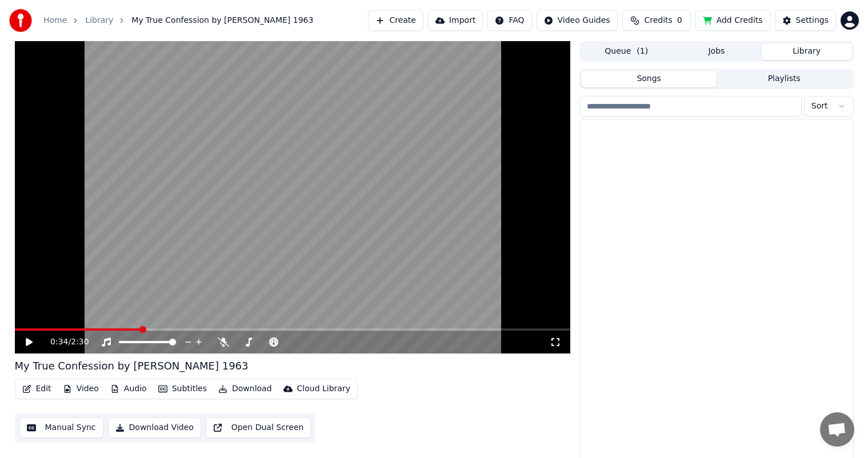 The height and width of the screenshot is (458, 868). What do you see at coordinates (59, 342) in the screenshot?
I see `span: 0:34` at bounding box center [59, 342].